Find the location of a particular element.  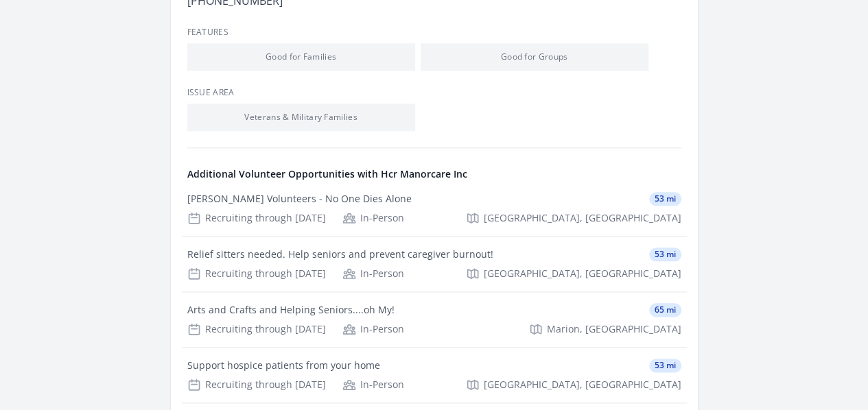

div: Support hospice patients from your home is located at coordinates (283, 366).